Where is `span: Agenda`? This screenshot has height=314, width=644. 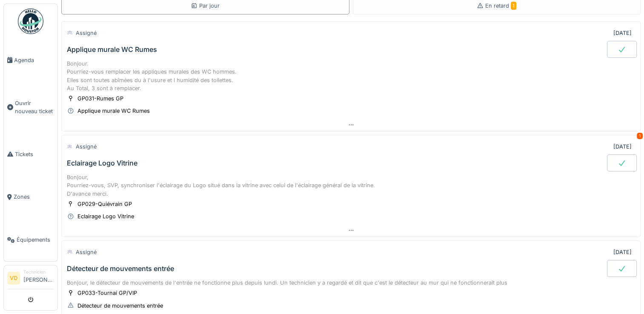
span: Agenda is located at coordinates (34, 60).